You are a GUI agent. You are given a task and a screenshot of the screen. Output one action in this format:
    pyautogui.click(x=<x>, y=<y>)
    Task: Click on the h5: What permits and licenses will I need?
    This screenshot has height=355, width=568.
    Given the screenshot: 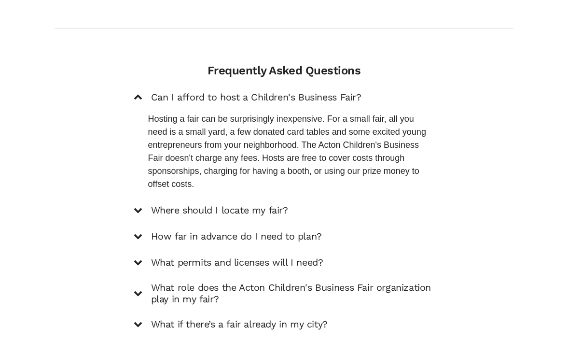 What is the action you would take?
    pyautogui.click(x=237, y=263)
    